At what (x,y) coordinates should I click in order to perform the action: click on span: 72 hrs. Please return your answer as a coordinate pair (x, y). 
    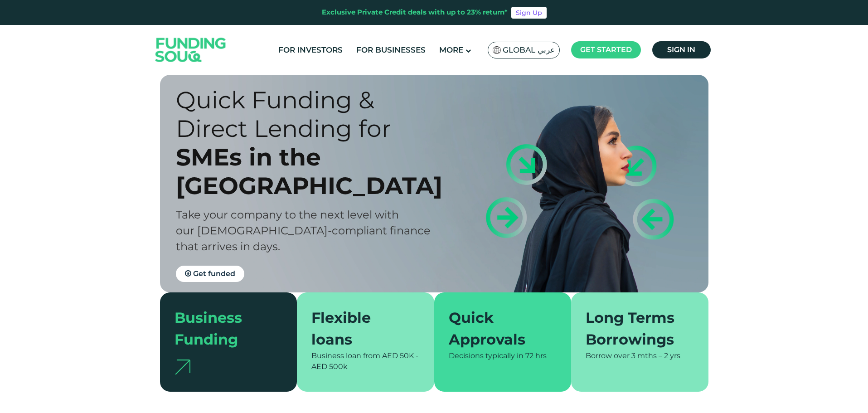
    Looking at the image, I should click on (536, 356).